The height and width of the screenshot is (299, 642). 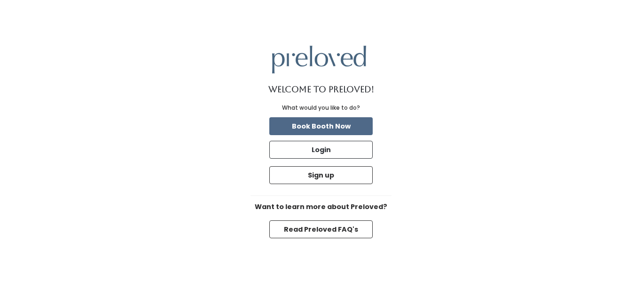 I want to click on a: Sign up, so click(x=321, y=175).